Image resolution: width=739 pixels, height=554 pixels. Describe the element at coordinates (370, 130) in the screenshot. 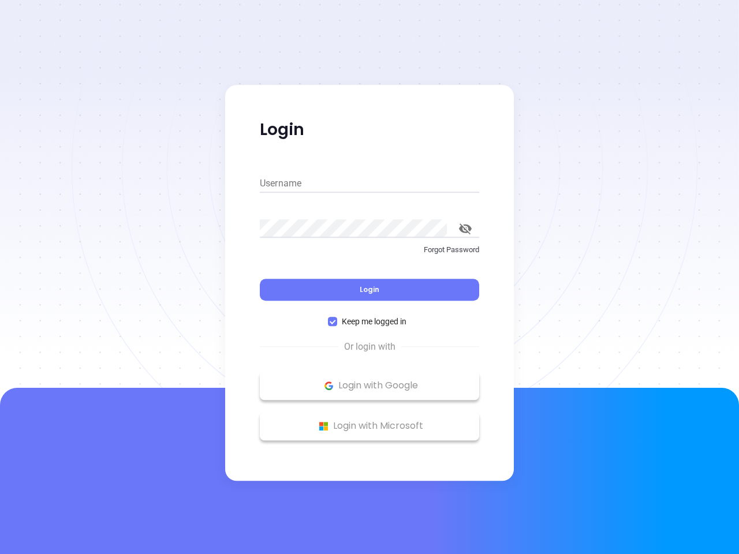

I see `p: Login` at that location.